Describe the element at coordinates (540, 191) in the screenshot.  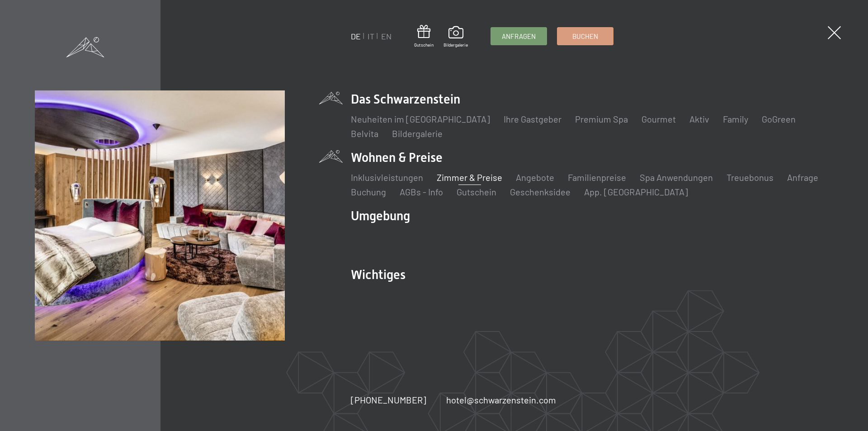
I see `a: Geschenksidee` at that location.